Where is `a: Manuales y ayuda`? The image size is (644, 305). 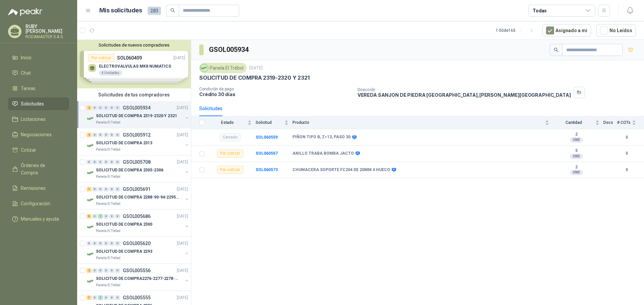 a: Manuales y ayuda is located at coordinates (39, 219).